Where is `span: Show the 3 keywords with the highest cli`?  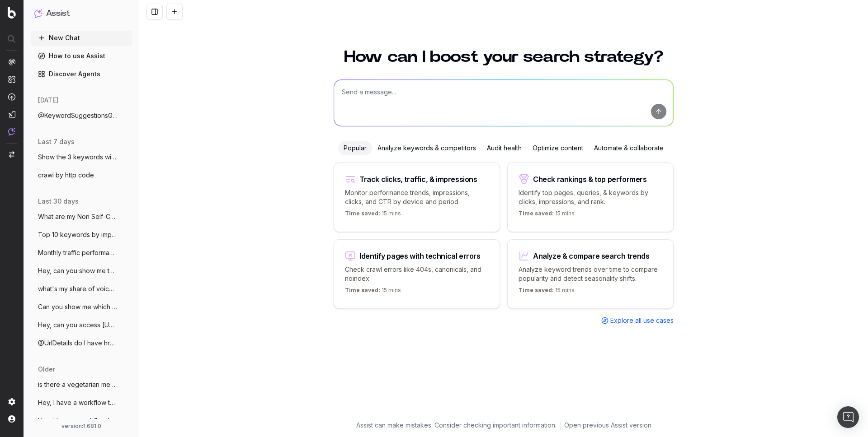
span: Show the 3 keywords with the highest cli is located at coordinates (78, 157).